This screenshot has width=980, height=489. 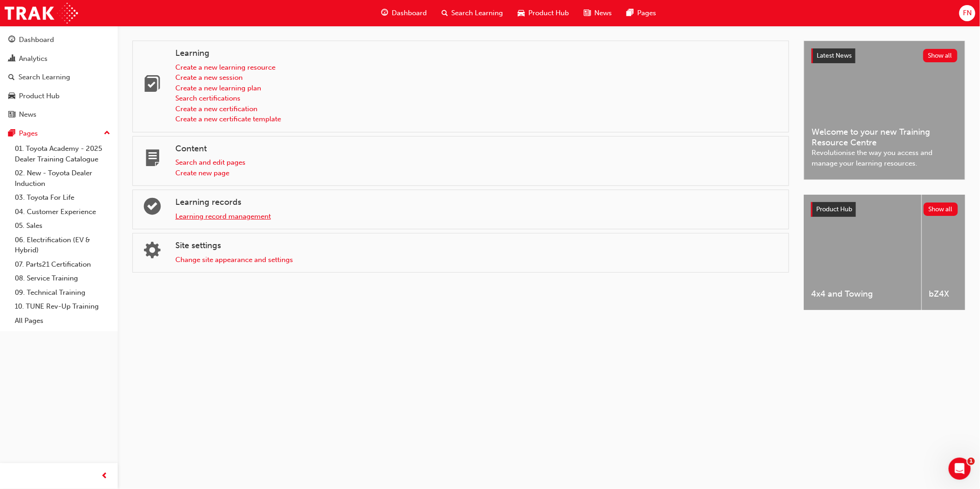 I want to click on a: Search Learning, so click(x=58, y=77).